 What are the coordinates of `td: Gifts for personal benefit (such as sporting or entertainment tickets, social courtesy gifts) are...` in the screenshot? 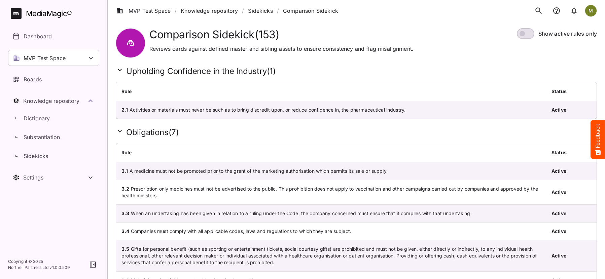 It's located at (331, 256).